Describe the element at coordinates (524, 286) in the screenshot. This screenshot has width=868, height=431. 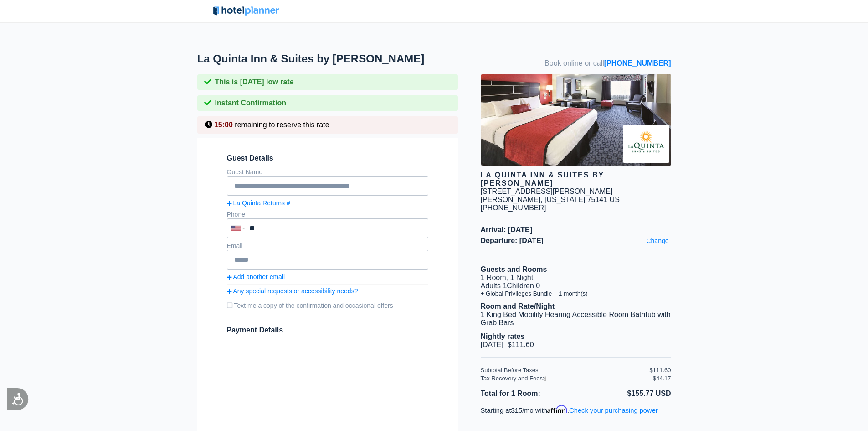
I see `span: Children 0` at that location.